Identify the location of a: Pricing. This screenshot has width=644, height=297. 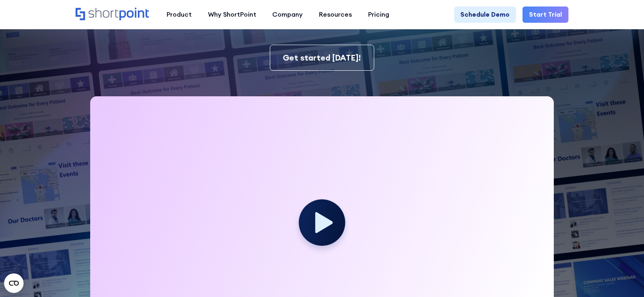
(378, 15).